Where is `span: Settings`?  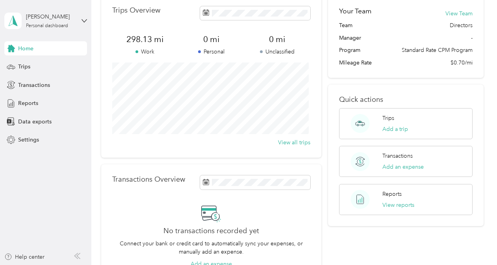
span: Settings is located at coordinates (28, 140).